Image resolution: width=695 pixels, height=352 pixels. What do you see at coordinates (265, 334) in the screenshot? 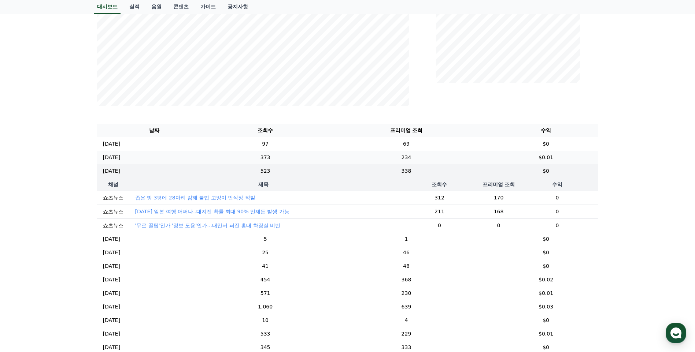
I see `td: 533` at bounding box center [265, 334].